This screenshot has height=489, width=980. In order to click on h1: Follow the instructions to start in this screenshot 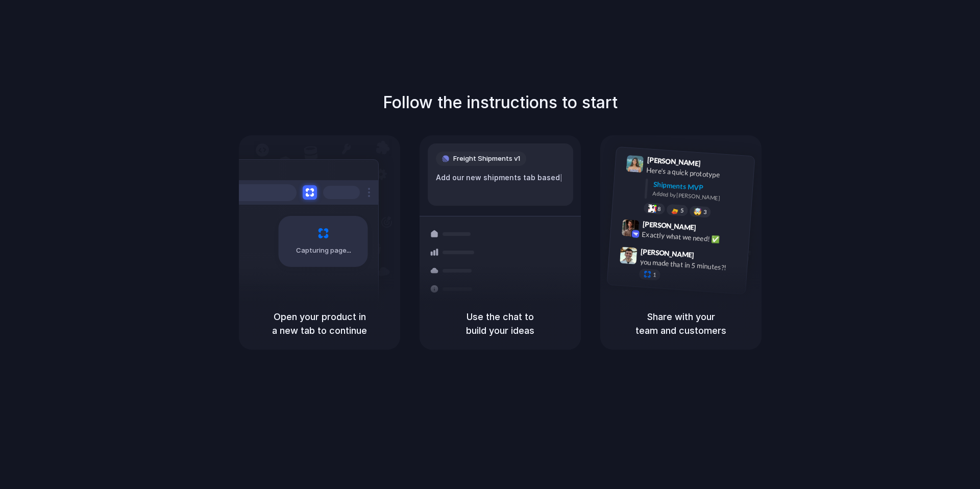, I will do `click(501, 103)`.